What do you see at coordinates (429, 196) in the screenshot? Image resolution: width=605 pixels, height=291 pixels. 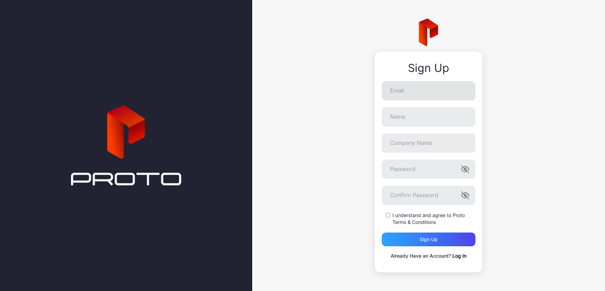 I see `input: Confirm Password` at bounding box center [429, 196].